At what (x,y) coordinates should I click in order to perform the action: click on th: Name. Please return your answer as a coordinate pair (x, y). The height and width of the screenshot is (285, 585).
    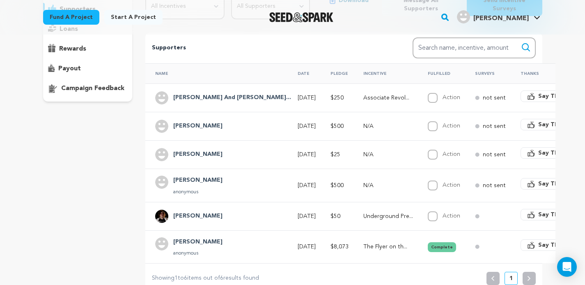
    Looking at the image, I should click on (216, 73).